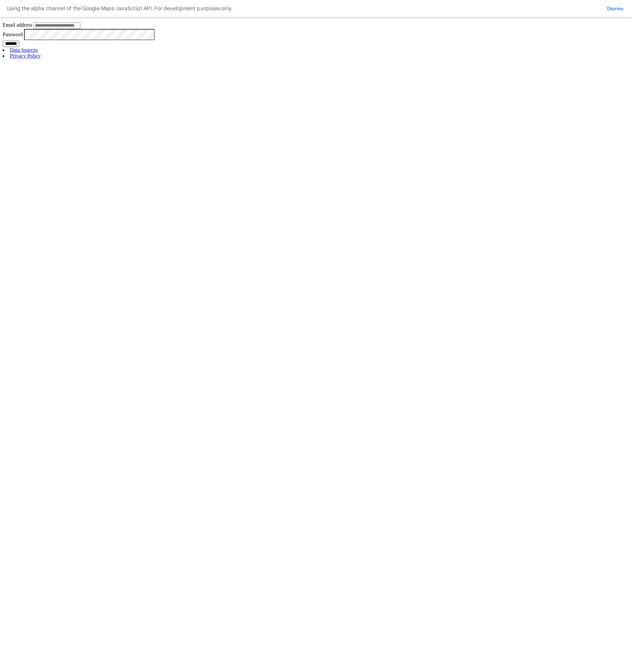 Image resolution: width=632 pixels, height=672 pixels. Describe the element at coordinates (12, 34) in the screenshot. I see `label: Password` at that location.